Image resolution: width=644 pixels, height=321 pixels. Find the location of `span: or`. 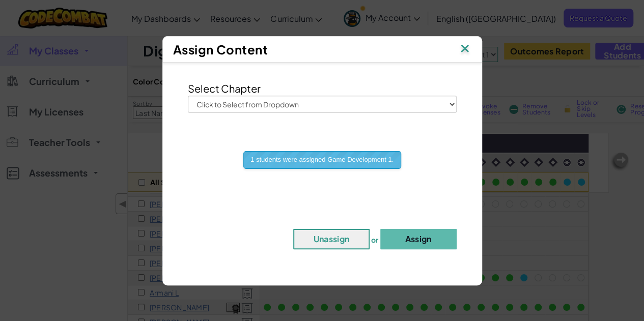

span: or is located at coordinates (374, 239).